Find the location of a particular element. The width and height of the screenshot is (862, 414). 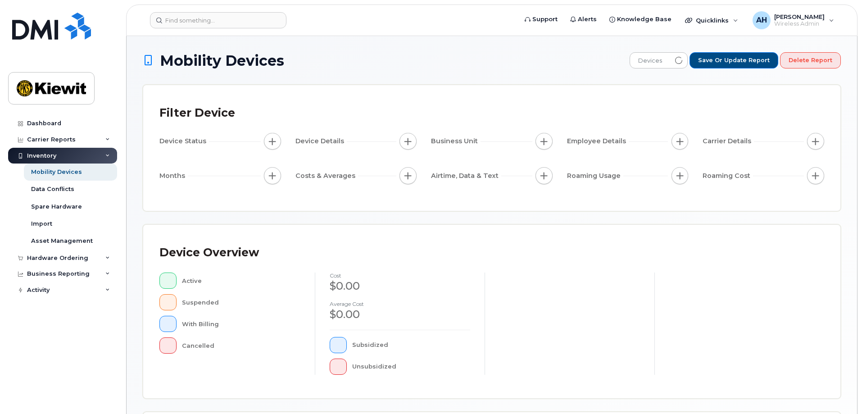

span: Device Details is located at coordinates (321, 141).